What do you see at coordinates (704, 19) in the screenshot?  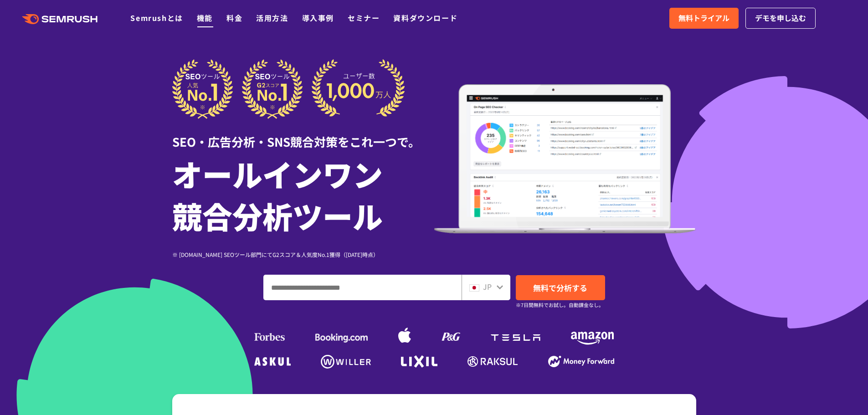 I see `a: 無料トライアル` at bounding box center [704, 19].